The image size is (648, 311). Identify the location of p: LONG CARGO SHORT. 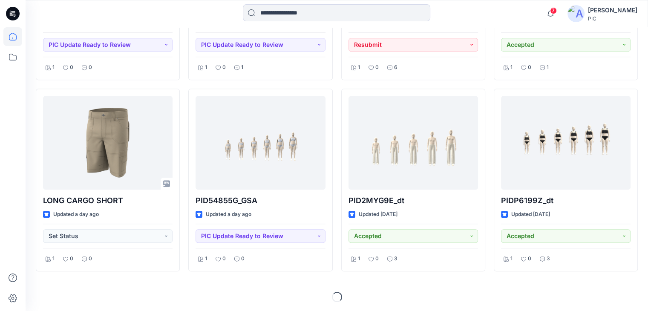
(108, 201).